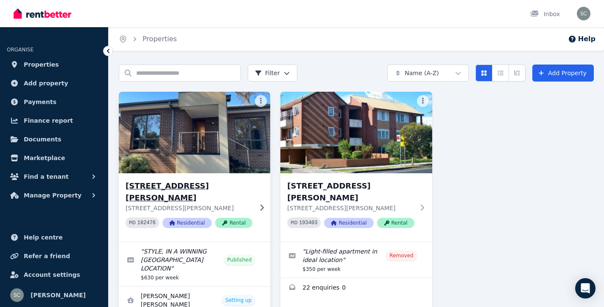  I want to click on a: Edit listing: Light-filled apartment in ideal location, so click(356, 260).